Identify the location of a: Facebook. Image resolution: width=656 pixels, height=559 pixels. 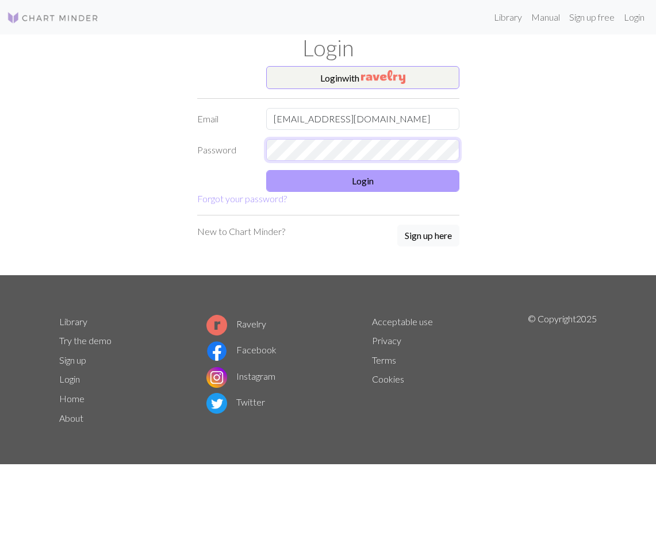
(241, 349).